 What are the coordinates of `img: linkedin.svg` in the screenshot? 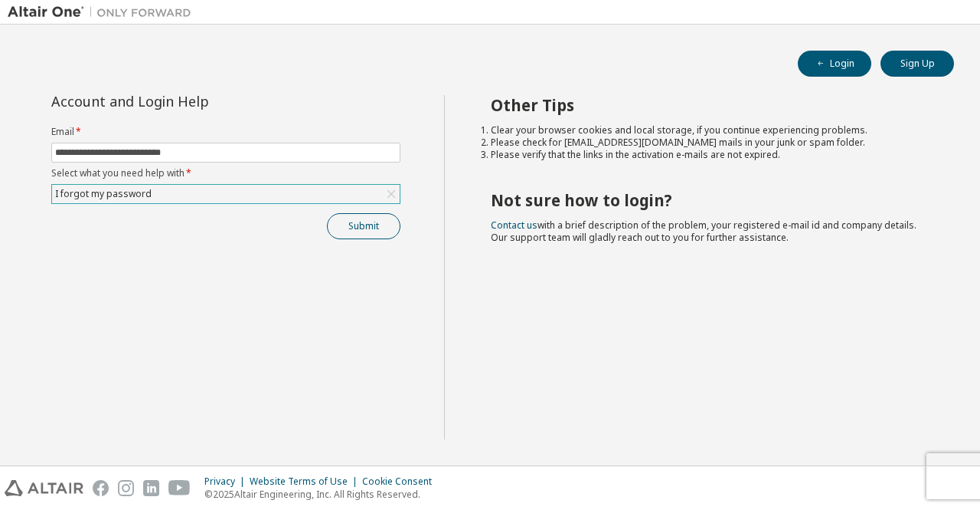 It's located at (151, 487).